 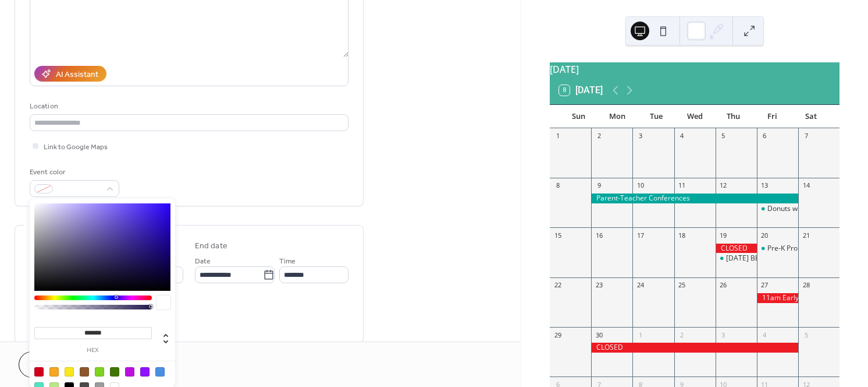 I want to click on div: 21, so click(x=806, y=235).